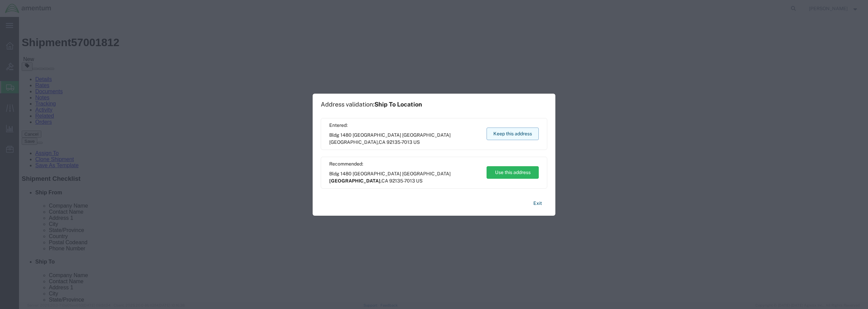 The width and height of the screenshot is (868, 309). What do you see at coordinates (537, 203) in the screenshot?
I see `button: Exit` at bounding box center [537, 203].